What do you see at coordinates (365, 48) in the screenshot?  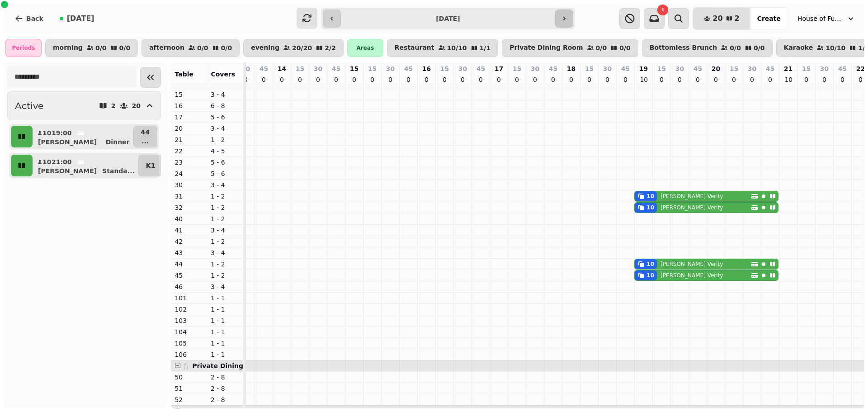 I see `div: Areas` at bounding box center [365, 48].